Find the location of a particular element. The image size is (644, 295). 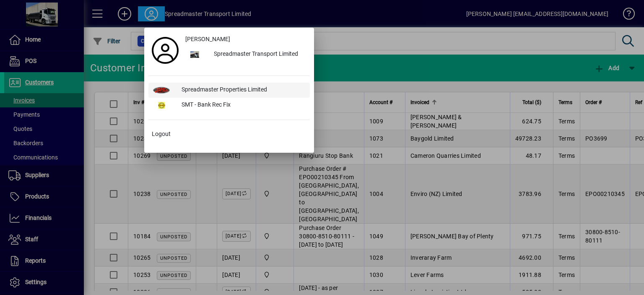

button: SMT - Bank Rec Fix is located at coordinates (229, 105).